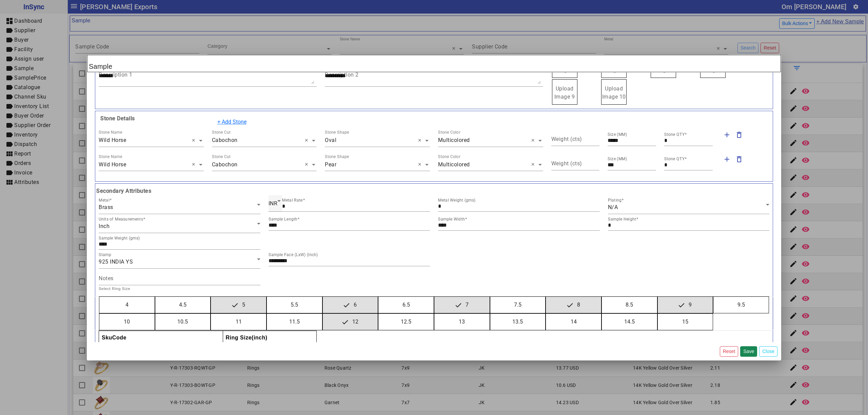 The height and width of the screenshot is (415, 868). What do you see at coordinates (127, 322) in the screenshot?
I see `button: 10` at bounding box center [127, 322].